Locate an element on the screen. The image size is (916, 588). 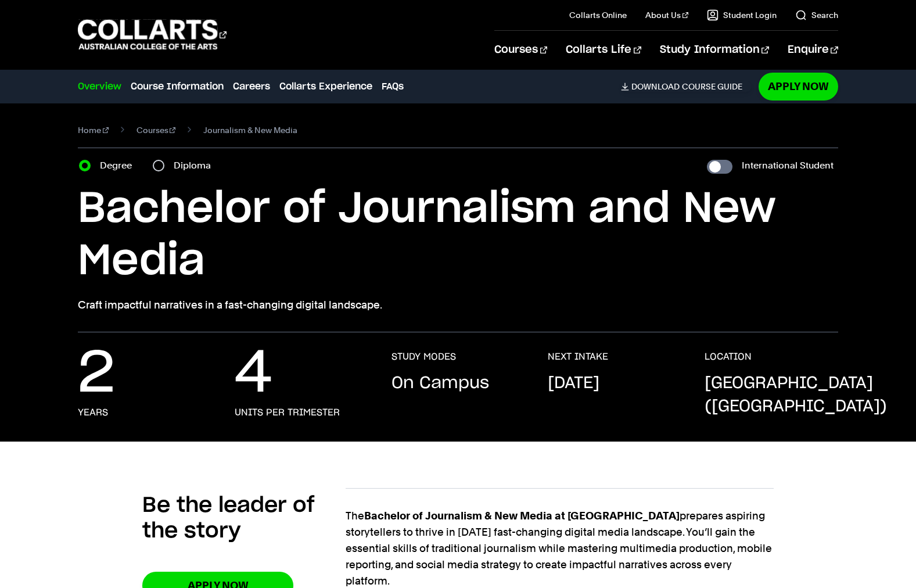
h3: NEXT INTAKE is located at coordinates (578, 357).